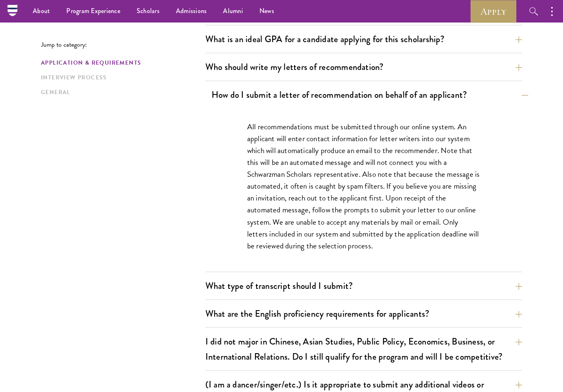 The image size is (563, 392). Describe the element at coordinates (364, 349) in the screenshot. I see `button: I did not major in Chinese, Asian Studies, Public Policy, Economics, Business, or International R...` at that location.